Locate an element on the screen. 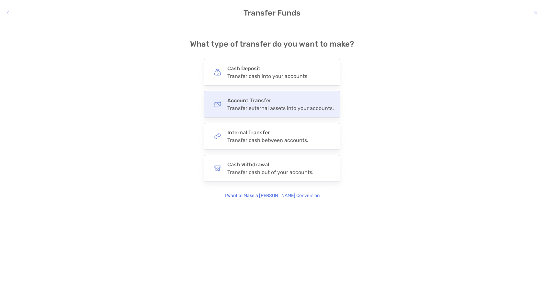  h4: Internal Transfer is located at coordinates (268, 132).